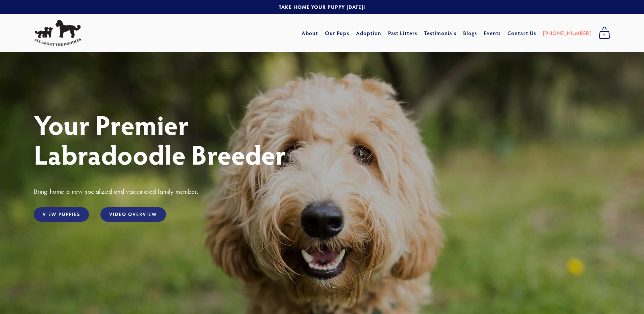  Describe the element at coordinates (604, 35) in the screenshot. I see `span: 0` at that location.